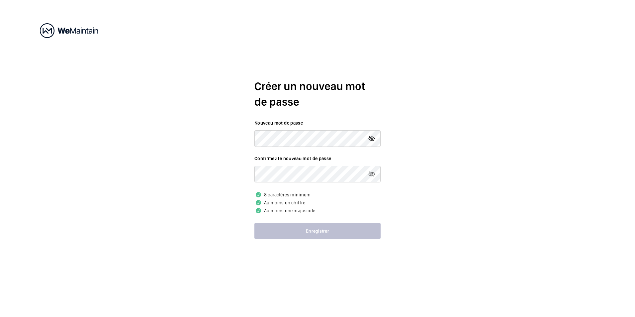 The height and width of the screenshot is (317, 635). I want to click on p: Au moins une majuscule, so click(317, 211).